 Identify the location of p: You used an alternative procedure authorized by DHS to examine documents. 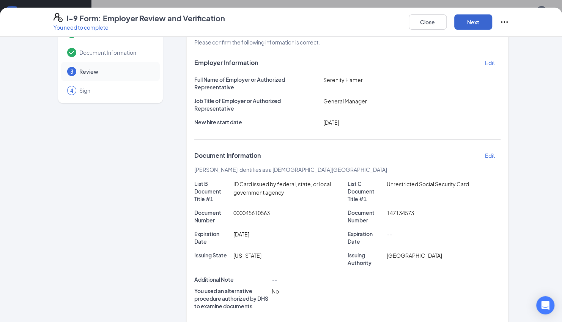
(232, 298).